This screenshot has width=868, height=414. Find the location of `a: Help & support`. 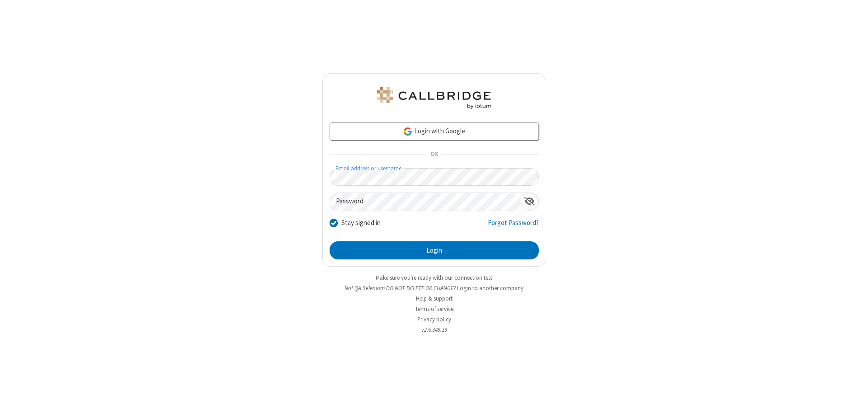

a: Help & support is located at coordinates (434, 298).